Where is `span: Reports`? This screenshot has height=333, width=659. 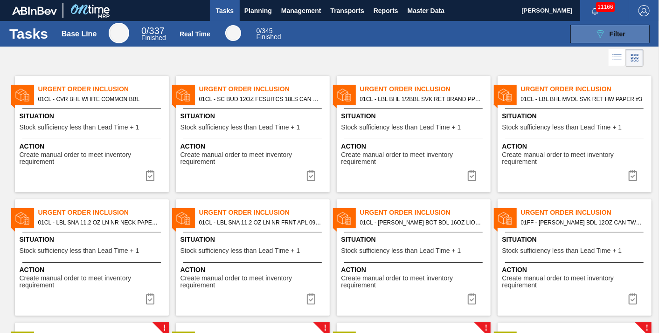 span: Reports is located at coordinates (385, 11).